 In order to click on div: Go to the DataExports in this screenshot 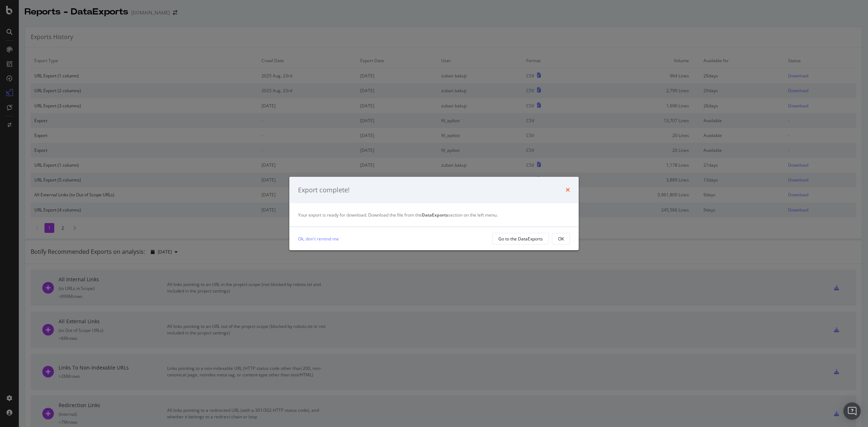, I will do `click(520, 239)`.